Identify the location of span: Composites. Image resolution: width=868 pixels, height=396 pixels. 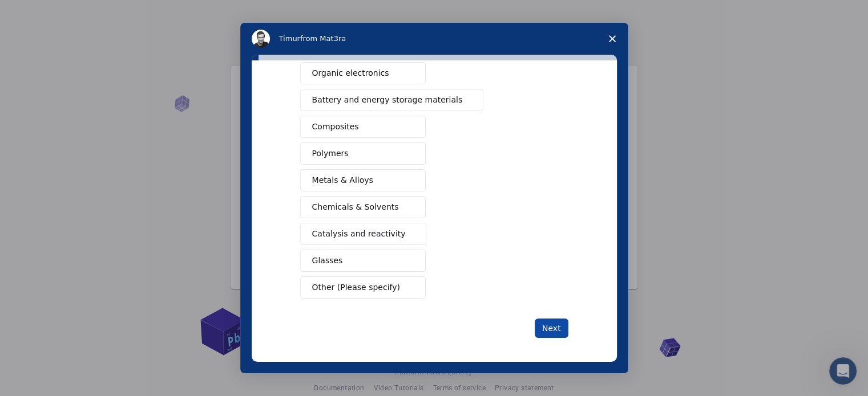
(335, 127).